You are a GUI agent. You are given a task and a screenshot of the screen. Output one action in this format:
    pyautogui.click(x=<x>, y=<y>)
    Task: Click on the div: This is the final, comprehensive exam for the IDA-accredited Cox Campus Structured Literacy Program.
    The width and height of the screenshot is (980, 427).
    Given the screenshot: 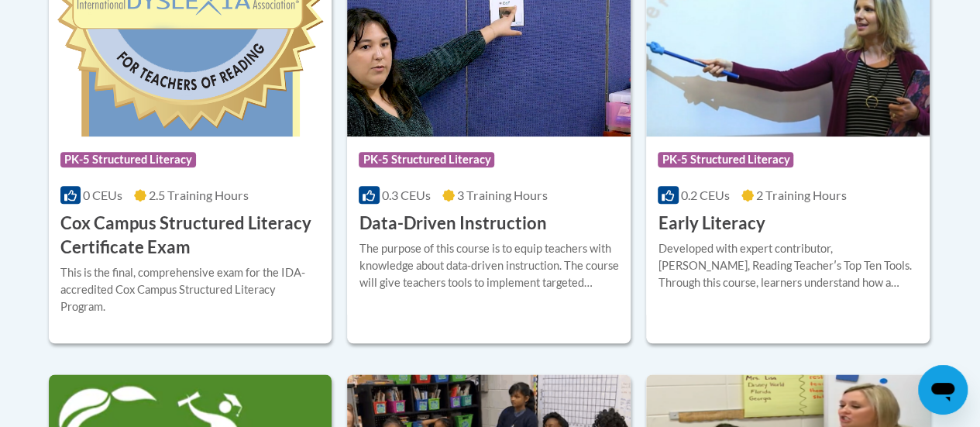 What is the action you would take?
    pyautogui.click(x=190, y=290)
    